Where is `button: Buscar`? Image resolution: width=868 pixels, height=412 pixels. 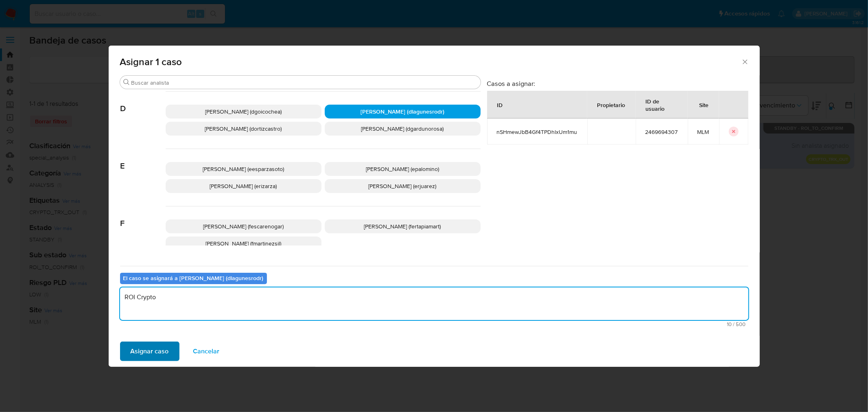 button: Buscar is located at coordinates (126, 82).